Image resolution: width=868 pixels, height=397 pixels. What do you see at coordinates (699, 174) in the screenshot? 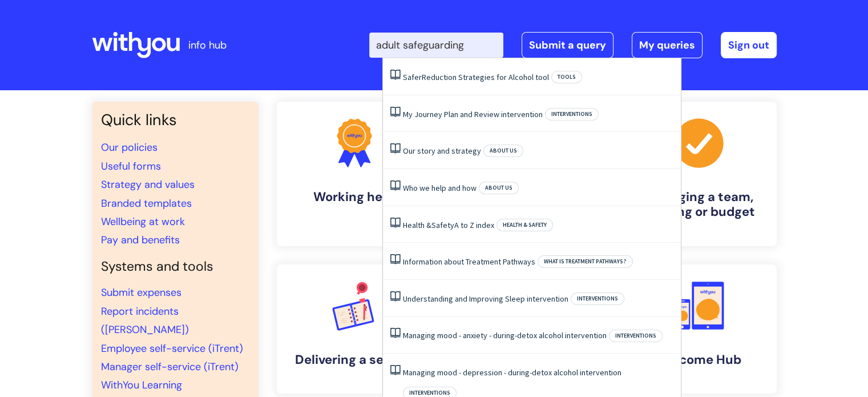
I see `a: Managing a team, building or budget` at bounding box center [699, 174].